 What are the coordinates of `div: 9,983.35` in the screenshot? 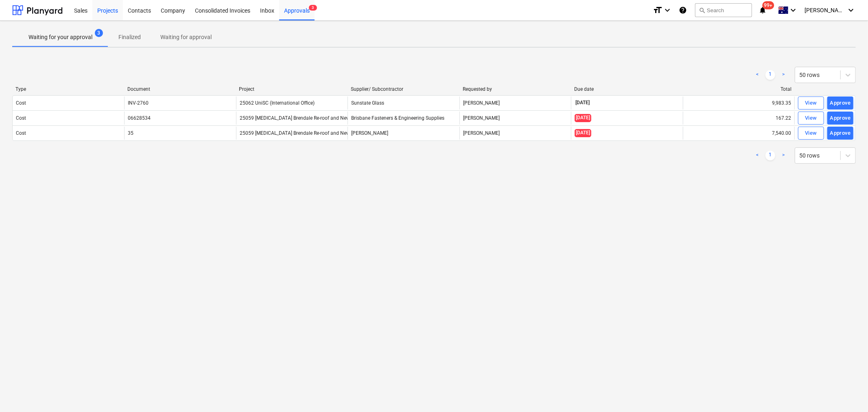 It's located at (739, 103).